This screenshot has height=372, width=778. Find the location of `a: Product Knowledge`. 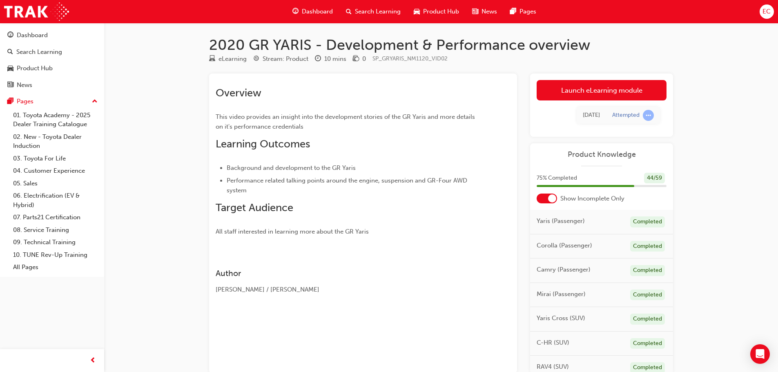

a: Product Knowledge is located at coordinates (602, 154).